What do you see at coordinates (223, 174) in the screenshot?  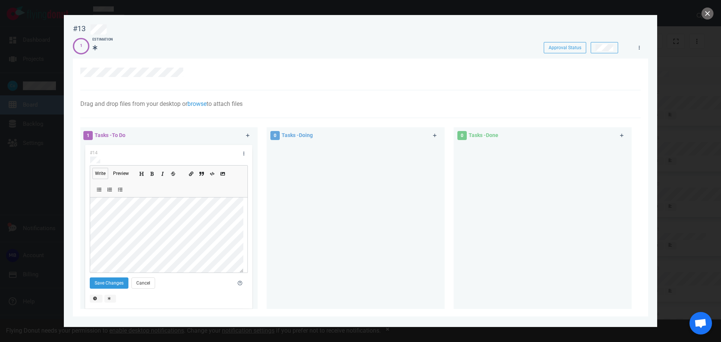 I see `button: Add image` at bounding box center [223, 174].